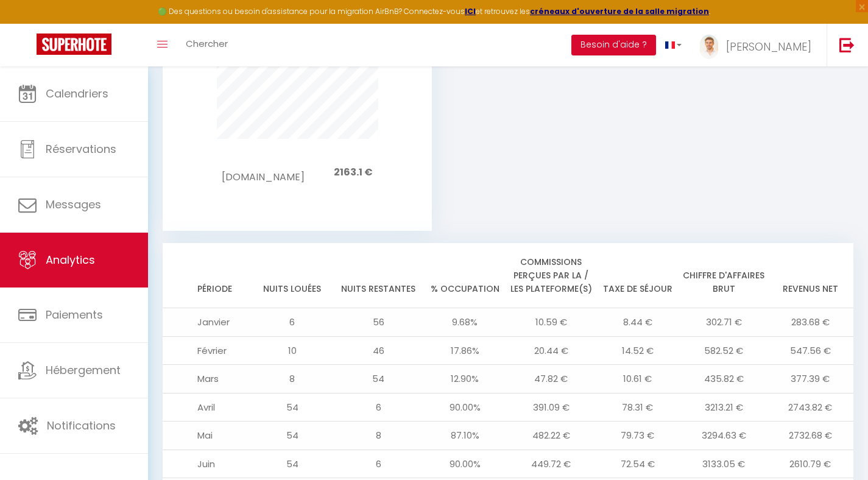  What do you see at coordinates (379, 322) in the screenshot?
I see `td: 56` at bounding box center [379, 322].